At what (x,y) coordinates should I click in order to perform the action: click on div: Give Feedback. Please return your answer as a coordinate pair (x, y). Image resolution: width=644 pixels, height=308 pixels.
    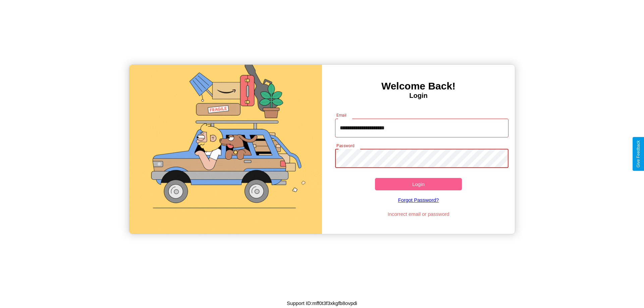
    Looking at the image, I should click on (638, 154).